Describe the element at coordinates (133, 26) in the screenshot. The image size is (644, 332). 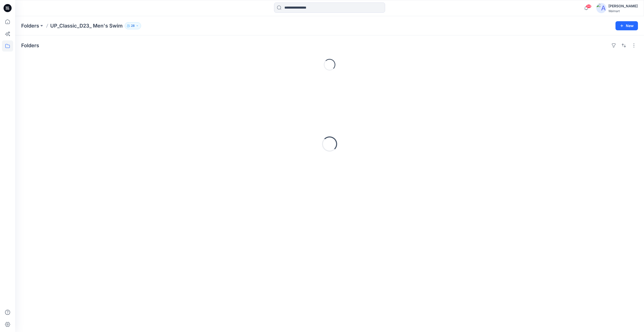
I see `button: 28` at that location.